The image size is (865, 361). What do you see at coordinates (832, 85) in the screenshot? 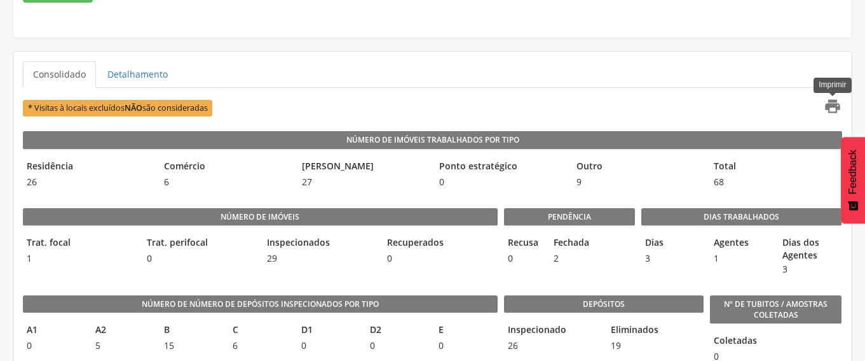
I see `div: Imprimir` at bounding box center [832, 85].